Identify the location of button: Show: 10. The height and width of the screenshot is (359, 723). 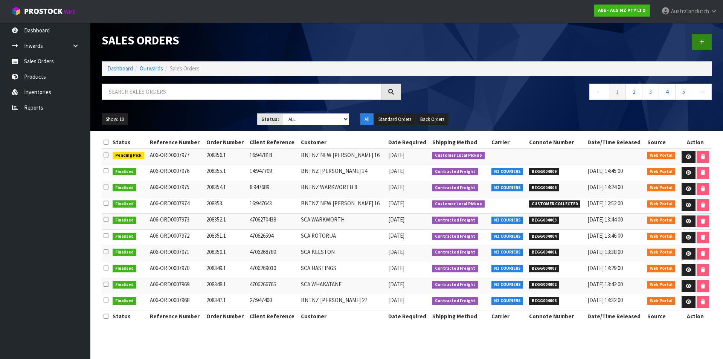
(115, 119).